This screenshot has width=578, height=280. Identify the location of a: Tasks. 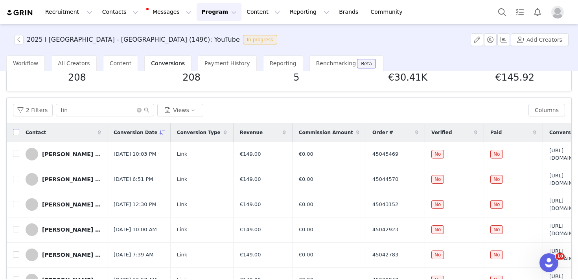
(519, 12).